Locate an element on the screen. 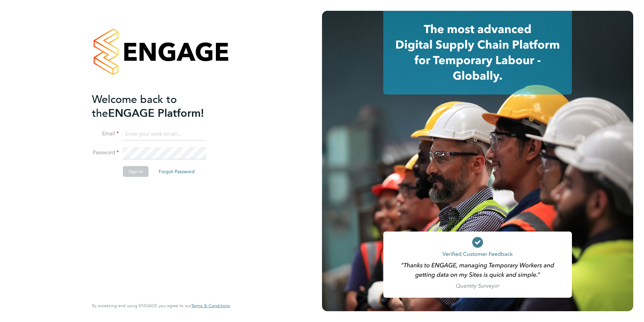 Image resolution: width=644 pixels, height=322 pixels. label: Password is located at coordinates (106, 152).